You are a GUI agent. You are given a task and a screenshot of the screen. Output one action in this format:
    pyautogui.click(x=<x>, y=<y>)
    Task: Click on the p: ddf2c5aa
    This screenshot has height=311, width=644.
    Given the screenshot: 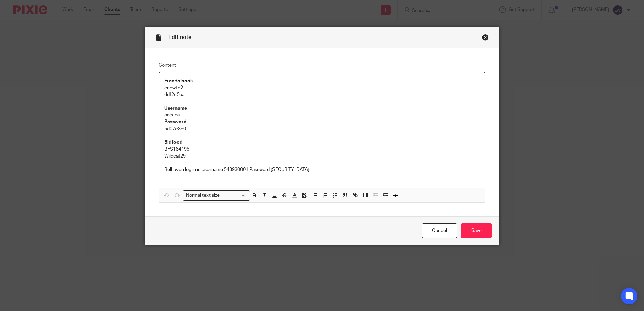 What is the action you would take?
    pyautogui.click(x=322, y=94)
    